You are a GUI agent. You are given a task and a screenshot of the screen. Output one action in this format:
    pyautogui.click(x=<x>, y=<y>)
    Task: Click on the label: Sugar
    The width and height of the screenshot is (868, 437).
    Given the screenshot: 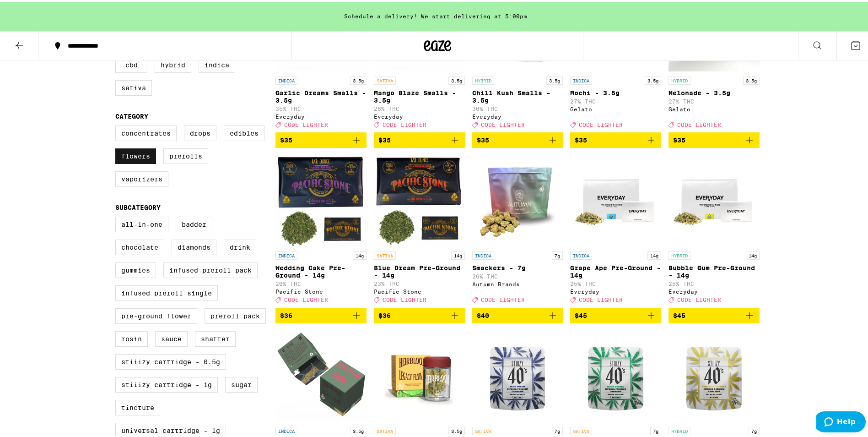 What is the action you would take?
    pyautogui.click(x=241, y=383)
    